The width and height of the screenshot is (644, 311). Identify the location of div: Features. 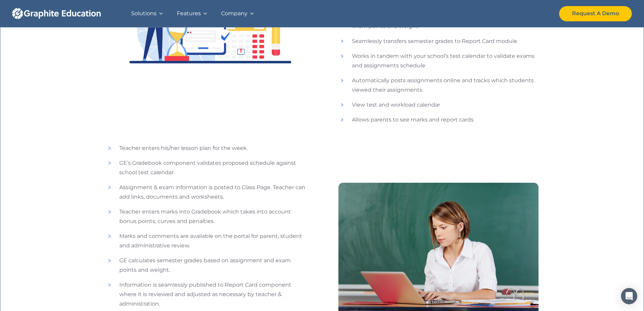
(188, 14).